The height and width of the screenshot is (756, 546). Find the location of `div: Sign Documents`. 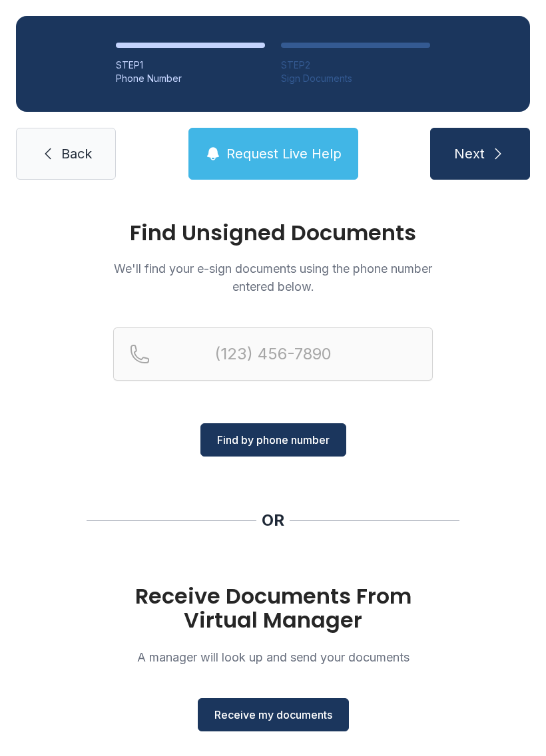

div: Sign Documents is located at coordinates (355, 78).